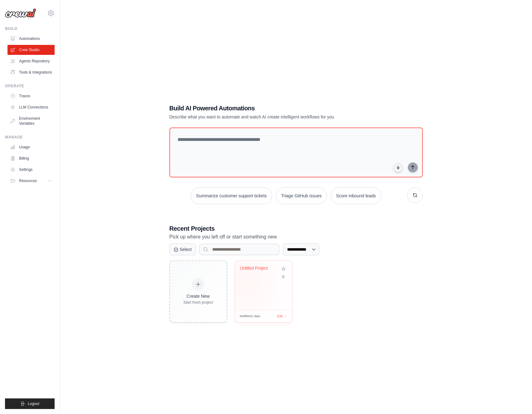 The width and height of the screenshot is (532, 414). What do you see at coordinates (31, 107) in the screenshot?
I see `a: LLM Connections` at bounding box center [31, 107].